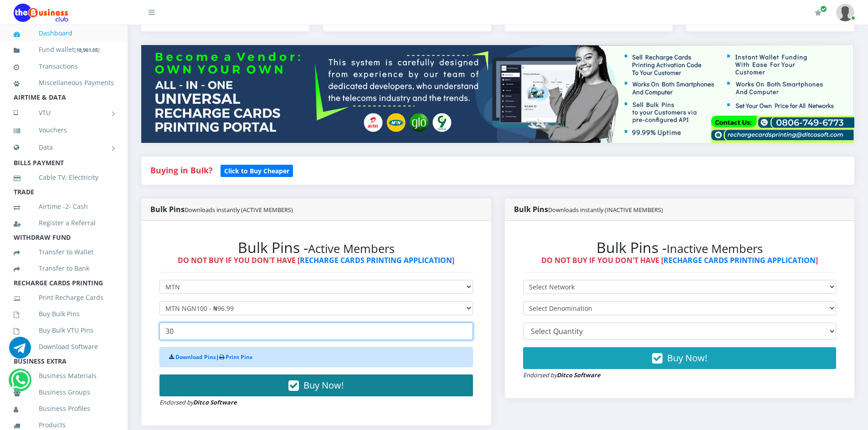  What do you see at coordinates (64, 253) in the screenshot?
I see `a: Transfer to Wallet` at bounding box center [64, 253].